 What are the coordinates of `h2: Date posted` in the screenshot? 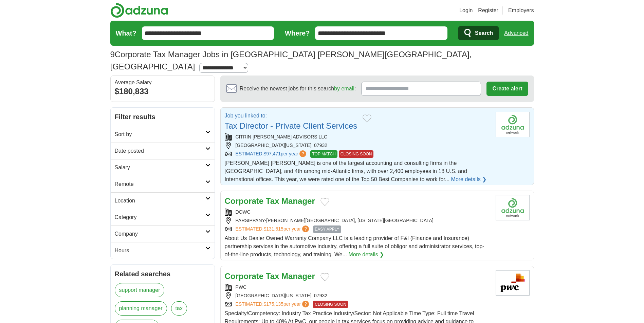 It's located at (160, 152).